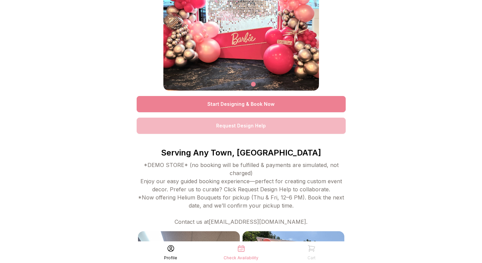 This screenshot has width=482, height=263. What do you see at coordinates (241, 126) in the screenshot?
I see `a: Request Design Help` at bounding box center [241, 126].